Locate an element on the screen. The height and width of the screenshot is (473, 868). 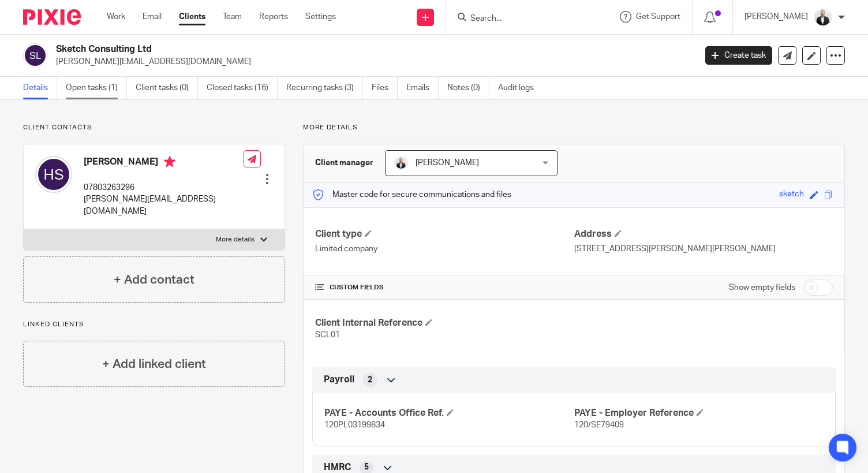
h4: CUSTOM FIELDS is located at coordinates (444, 288).